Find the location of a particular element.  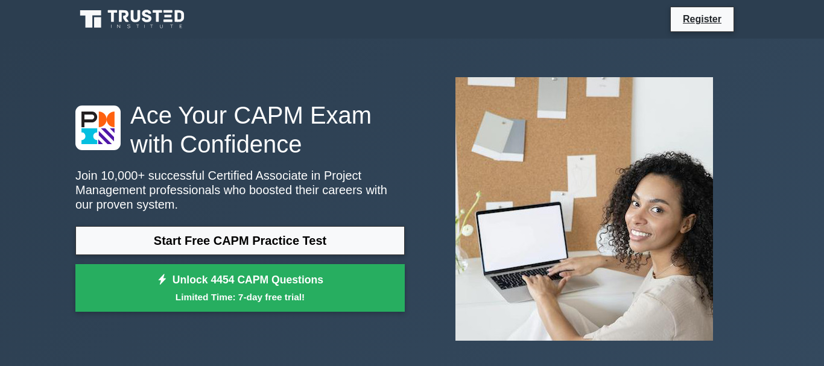

a: Start Free CAPM Practice Test is located at coordinates (240, 241).